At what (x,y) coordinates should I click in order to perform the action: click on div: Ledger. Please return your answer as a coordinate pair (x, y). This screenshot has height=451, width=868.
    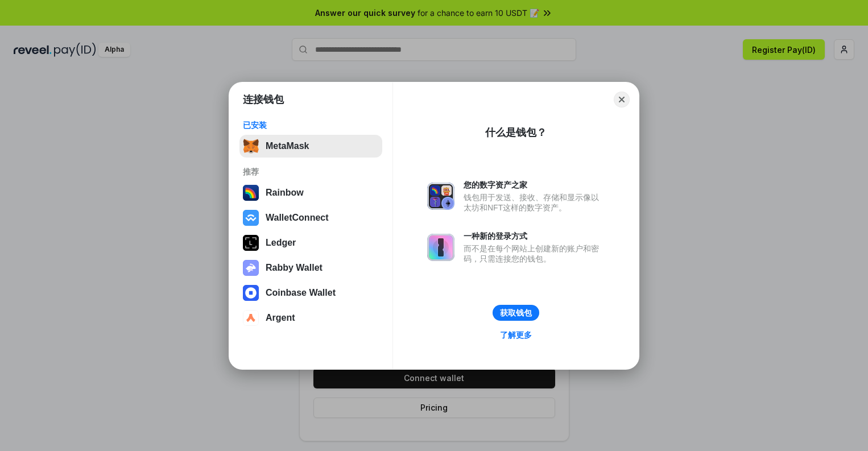
    Looking at the image, I should click on (281, 243).